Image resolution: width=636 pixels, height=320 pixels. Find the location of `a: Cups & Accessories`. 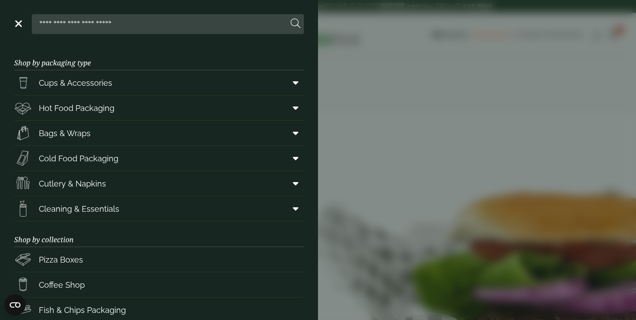

a: Cups & Accessories is located at coordinates (159, 83).